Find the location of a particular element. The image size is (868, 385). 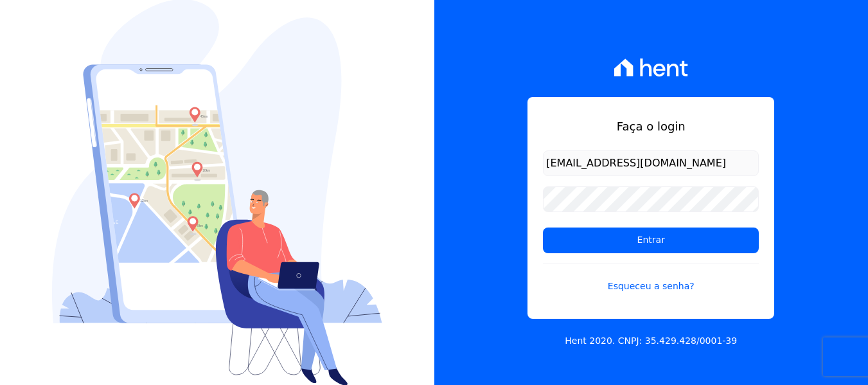

h1: Faça o login is located at coordinates (651, 126).